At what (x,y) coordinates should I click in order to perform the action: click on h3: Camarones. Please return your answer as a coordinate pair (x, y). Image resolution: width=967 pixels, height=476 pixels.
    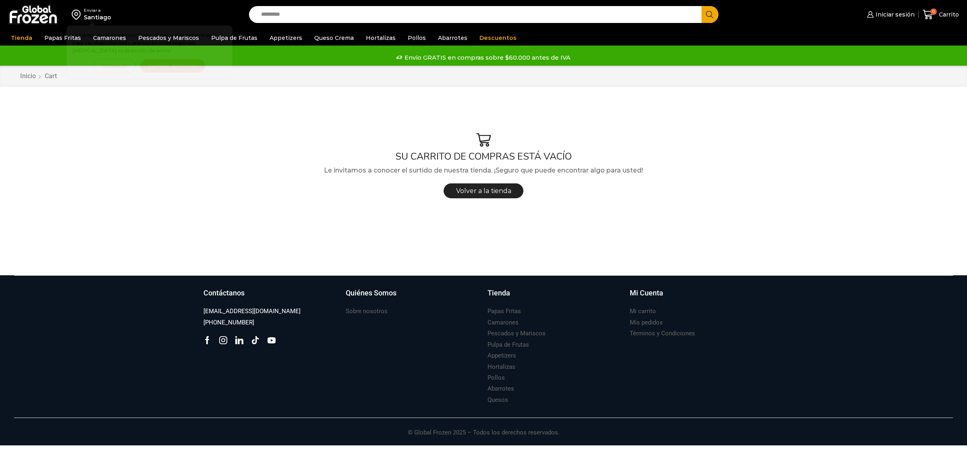
    Looking at the image, I should click on (503, 322).